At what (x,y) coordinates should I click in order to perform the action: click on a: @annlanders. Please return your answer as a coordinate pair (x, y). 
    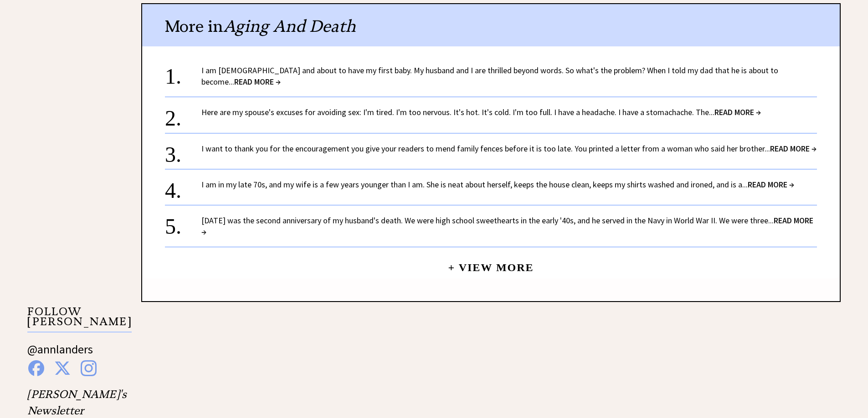
    Looking at the image, I should click on (60, 353).